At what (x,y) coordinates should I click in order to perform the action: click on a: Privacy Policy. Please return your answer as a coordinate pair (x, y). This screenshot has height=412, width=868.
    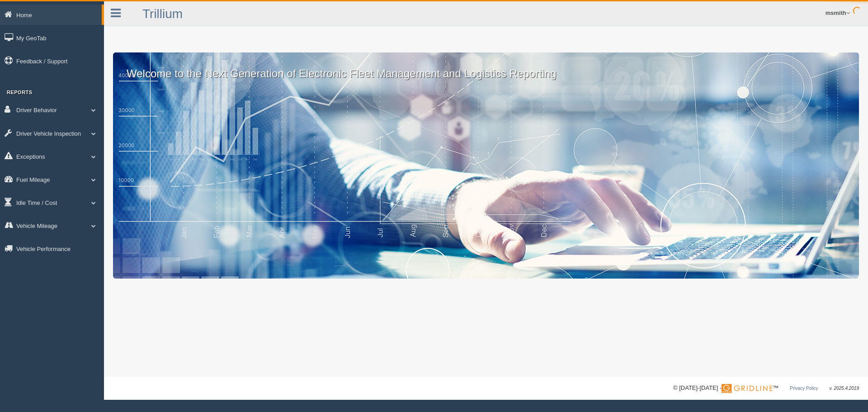
    Looking at the image, I should click on (804, 387).